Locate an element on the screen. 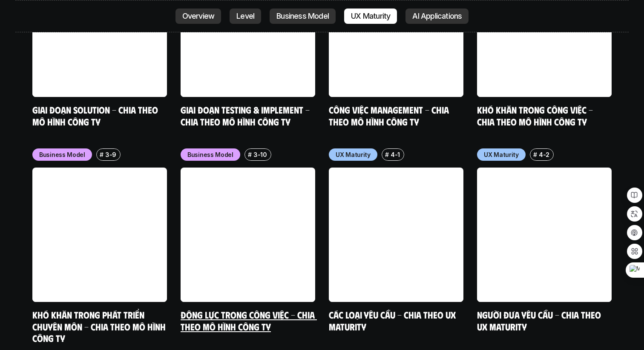  p: 4-1 is located at coordinates (395, 154).